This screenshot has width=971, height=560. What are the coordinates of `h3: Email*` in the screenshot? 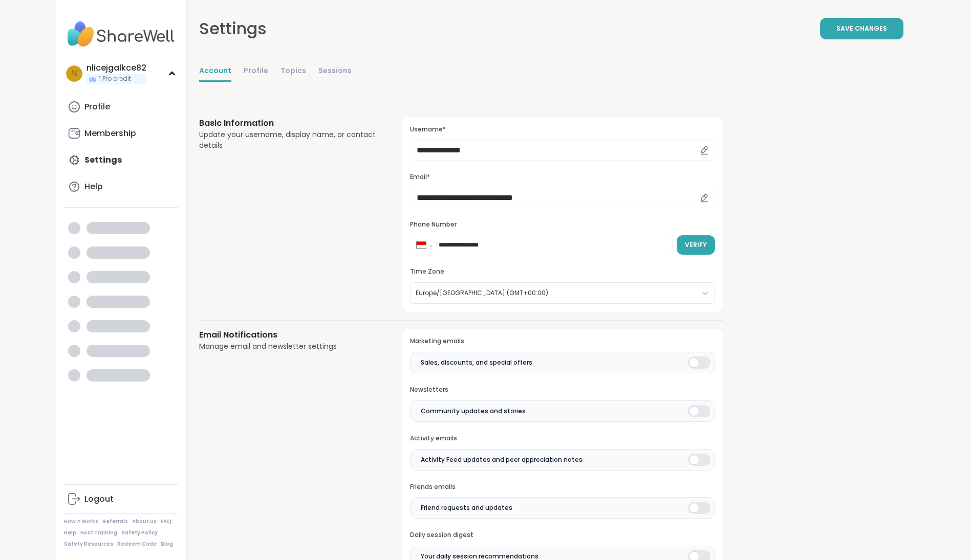 It's located at (562, 177).